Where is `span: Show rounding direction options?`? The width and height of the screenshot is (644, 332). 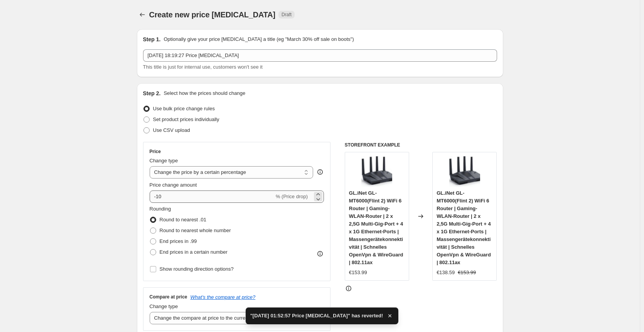 span: Show rounding direction options? is located at coordinates (197, 269).